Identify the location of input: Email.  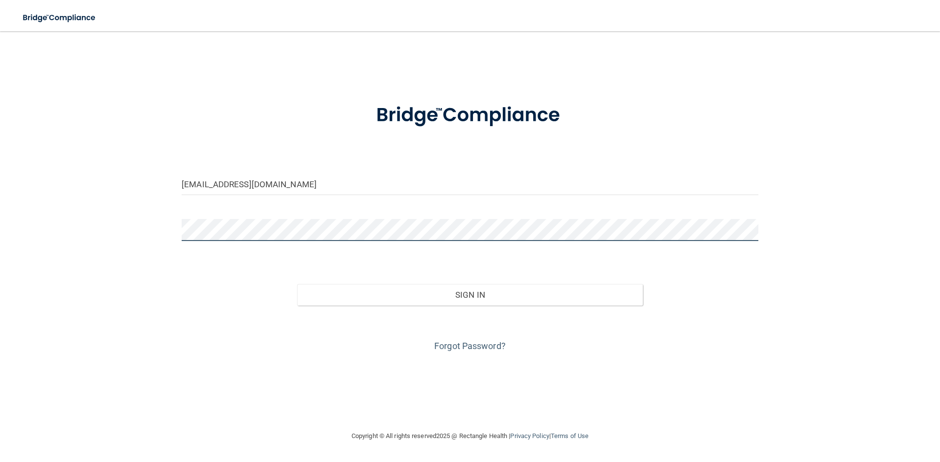
(470, 184).